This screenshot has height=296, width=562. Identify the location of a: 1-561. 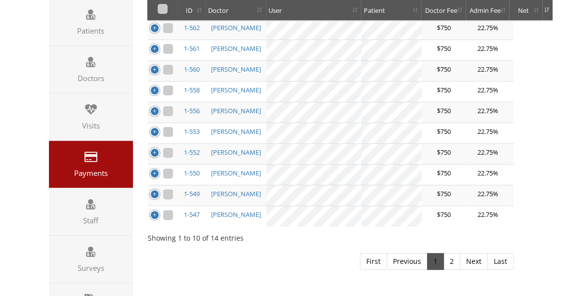
(192, 48).